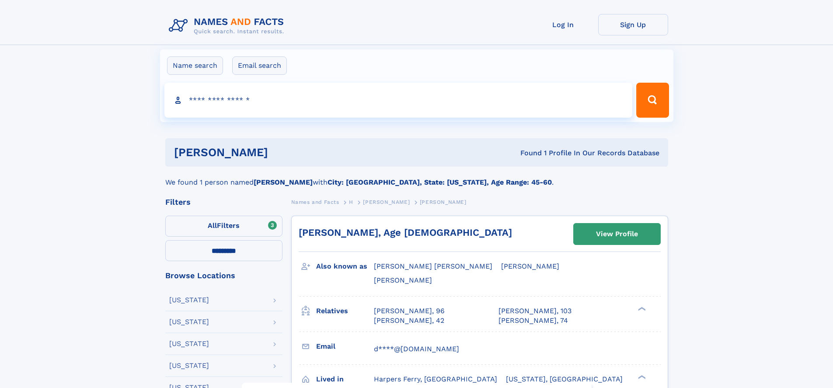 This screenshot has width=833, height=388. I want to click on label: Name search, so click(195, 66).